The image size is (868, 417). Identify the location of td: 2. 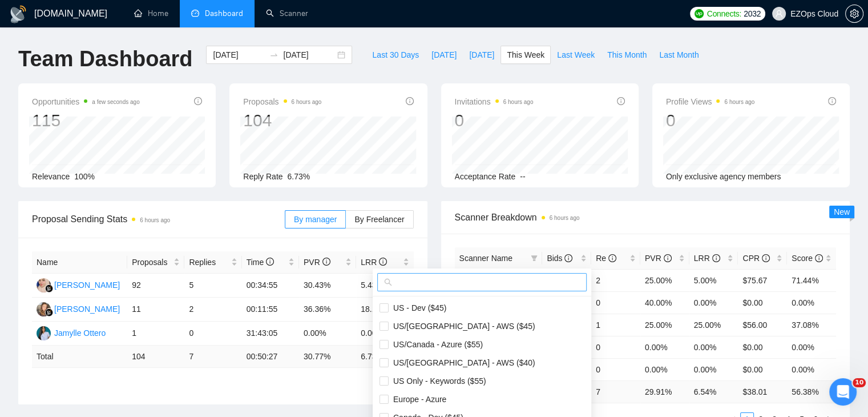
(213, 310).